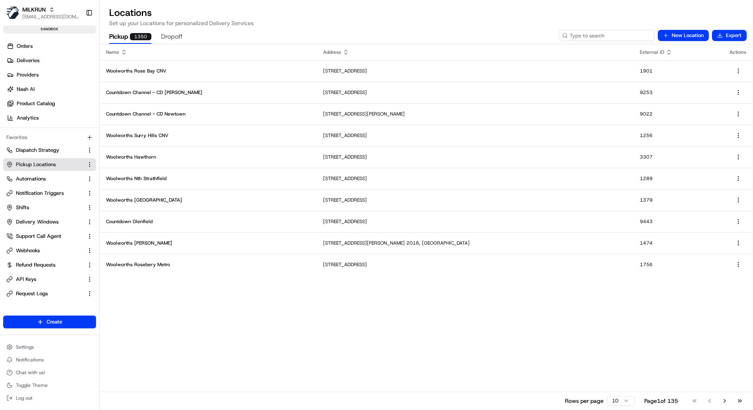 The image size is (753, 410). I want to click on div: sandbox, so click(49, 29).